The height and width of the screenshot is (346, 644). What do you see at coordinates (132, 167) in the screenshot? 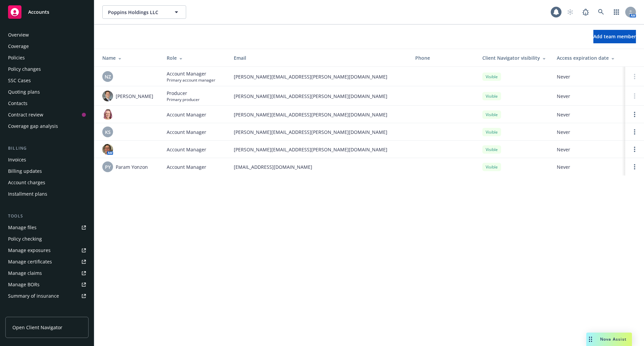
I see `span: Param Yonzon` at bounding box center [132, 167].